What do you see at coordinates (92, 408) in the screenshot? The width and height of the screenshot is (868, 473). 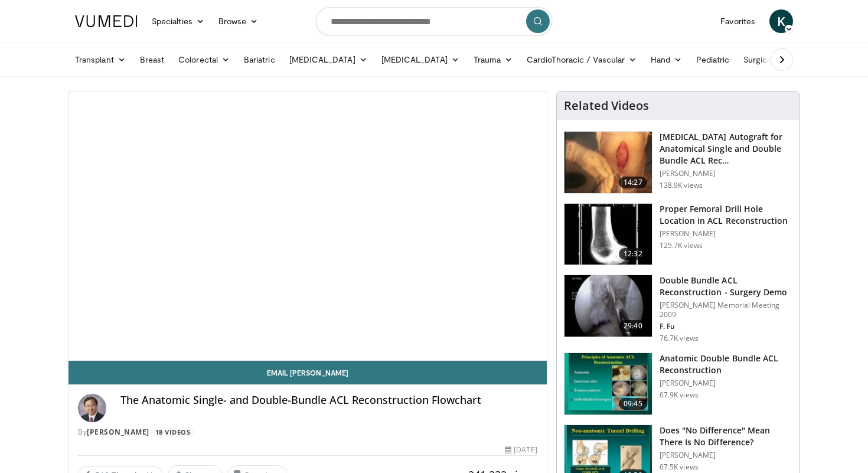 I see `img: Avatar` at bounding box center [92, 408].